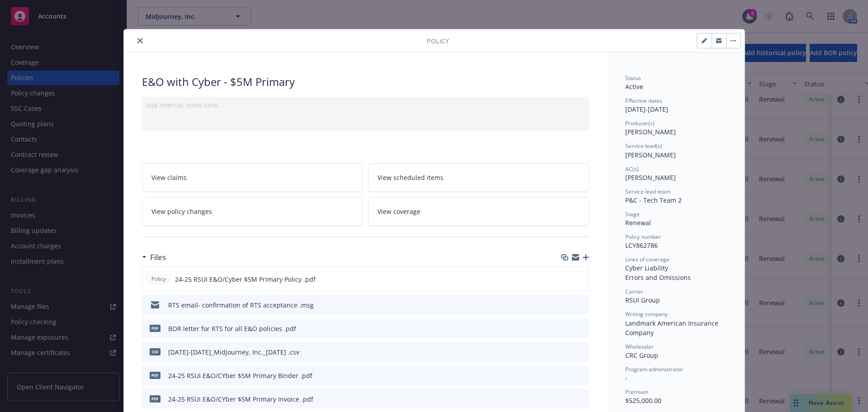  Describe the element at coordinates (643, 399) in the screenshot. I see `span: $525,000.00` at that location.